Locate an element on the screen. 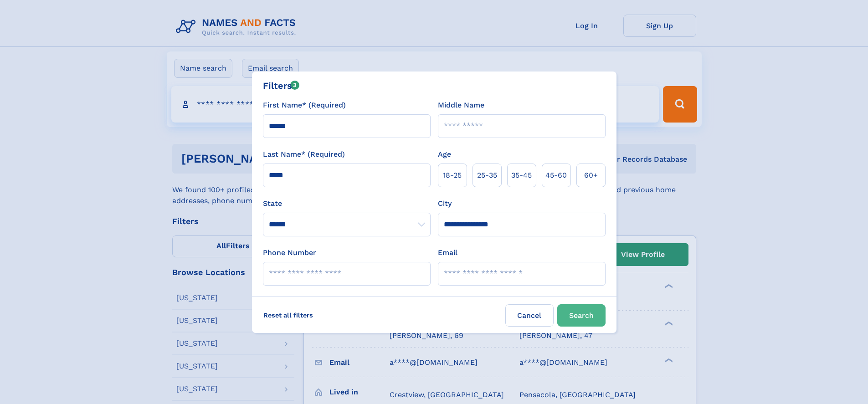 The image size is (868, 404). span: 60+ is located at coordinates (591, 176).